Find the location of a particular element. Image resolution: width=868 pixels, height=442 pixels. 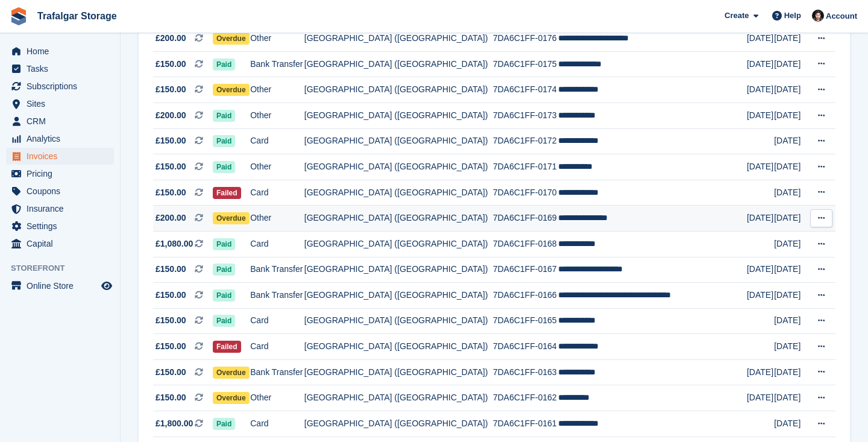

td: 7DA6C1FF-0169 is located at coordinates (526, 218).